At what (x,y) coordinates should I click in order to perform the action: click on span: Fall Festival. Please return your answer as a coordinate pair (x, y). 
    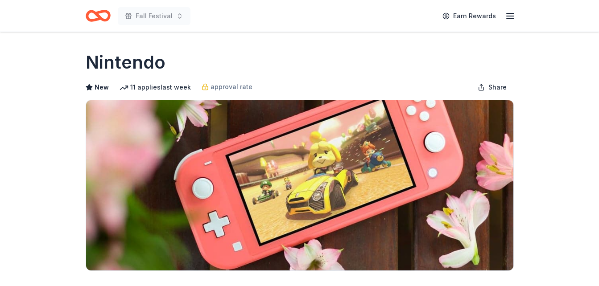
    Looking at the image, I should click on (154, 16).